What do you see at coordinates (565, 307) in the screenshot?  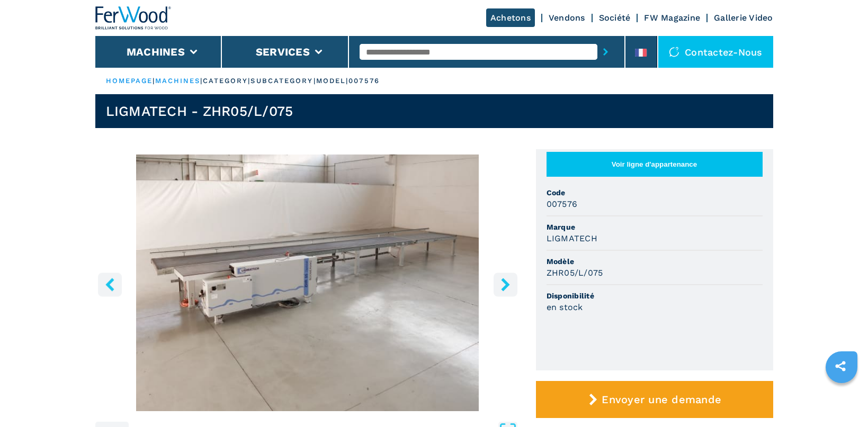 I see `h3: en stock` at bounding box center [565, 307].